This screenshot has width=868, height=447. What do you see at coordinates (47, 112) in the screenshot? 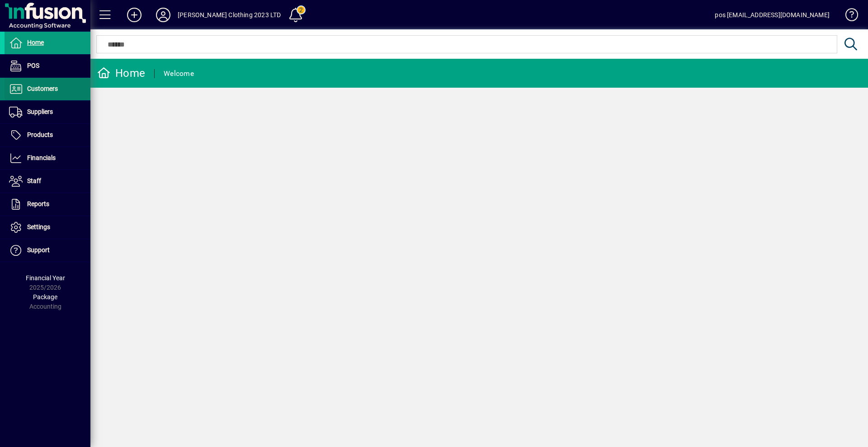
I see `a: Suppliers` at bounding box center [47, 112].